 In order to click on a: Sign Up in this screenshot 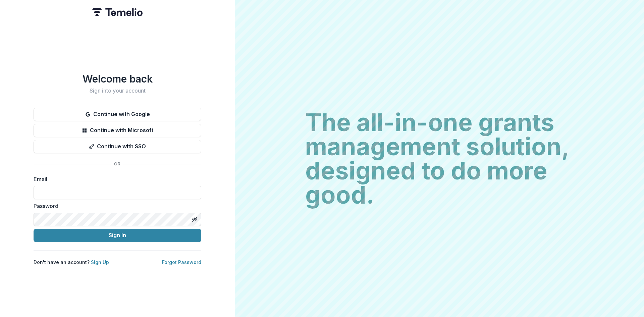, I will do `click(100, 262)`.